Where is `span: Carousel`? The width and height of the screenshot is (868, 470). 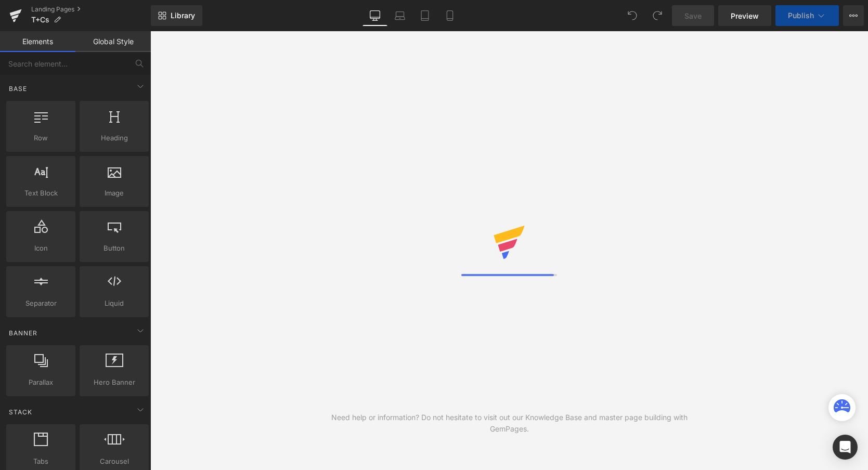 span: Carousel is located at coordinates (113, 461).